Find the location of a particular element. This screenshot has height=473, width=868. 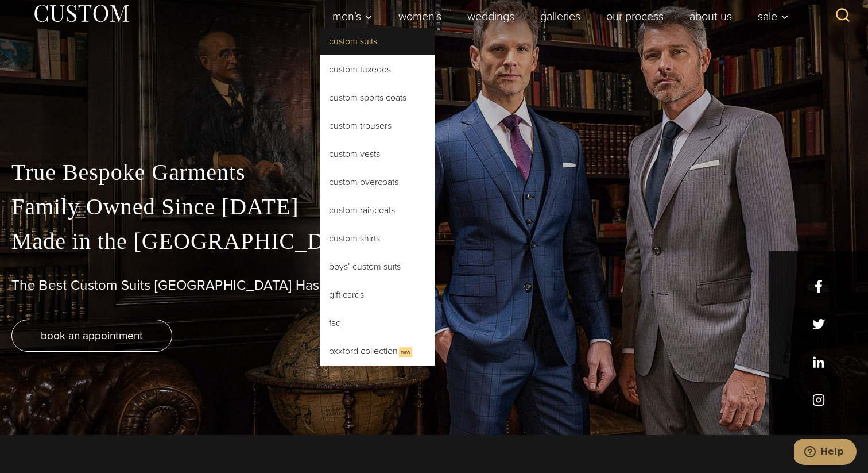

a: Custom Suits is located at coordinates (377, 41).